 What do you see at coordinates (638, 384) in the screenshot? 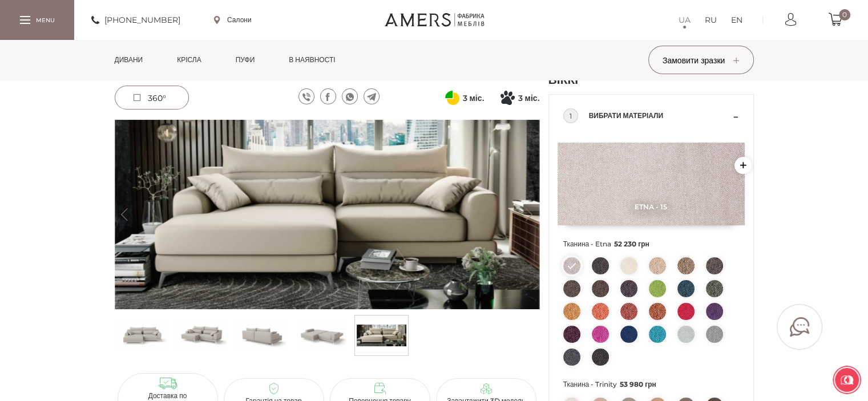
I see `span: 53 980 грн` at bounding box center [638, 384].